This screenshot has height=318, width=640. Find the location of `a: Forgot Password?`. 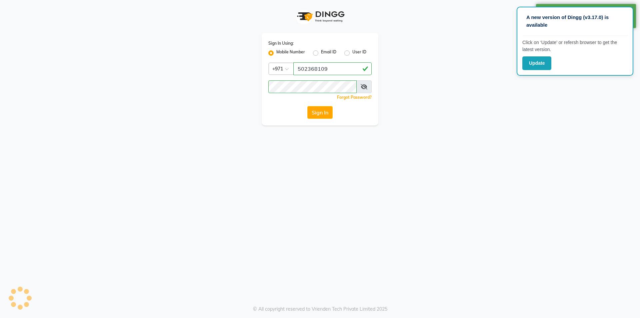

a: Forgot Password? is located at coordinates (354, 97).